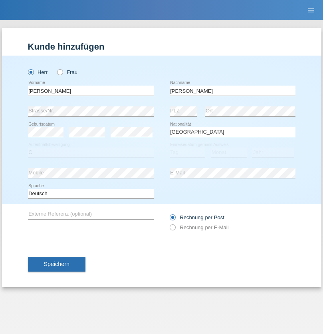 The width and height of the screenshot is (323, 334). Describe the element at coordinates (38, 72) in the screenshot. I see `label: Herr` at that location.